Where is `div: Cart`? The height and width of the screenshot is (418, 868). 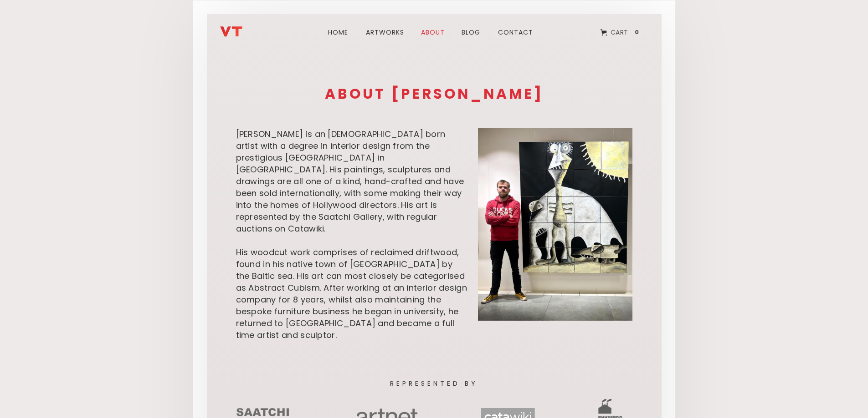
div: Cart is located at coordinates (619, 32).